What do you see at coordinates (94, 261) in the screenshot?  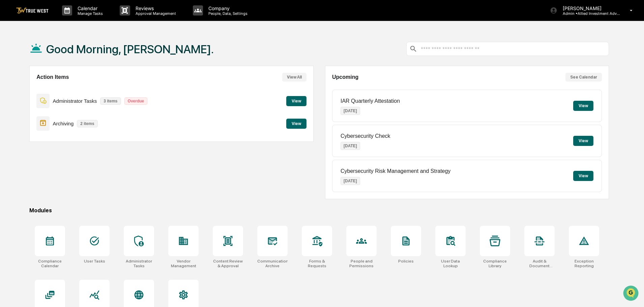 I see `div: User Tasks` at bounding box center [94, 261].